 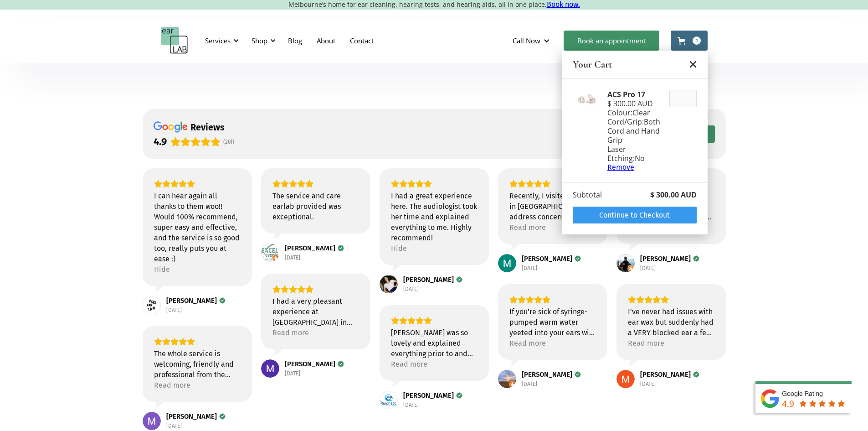 I want to click on div: 1, so click(x=697, y=41).